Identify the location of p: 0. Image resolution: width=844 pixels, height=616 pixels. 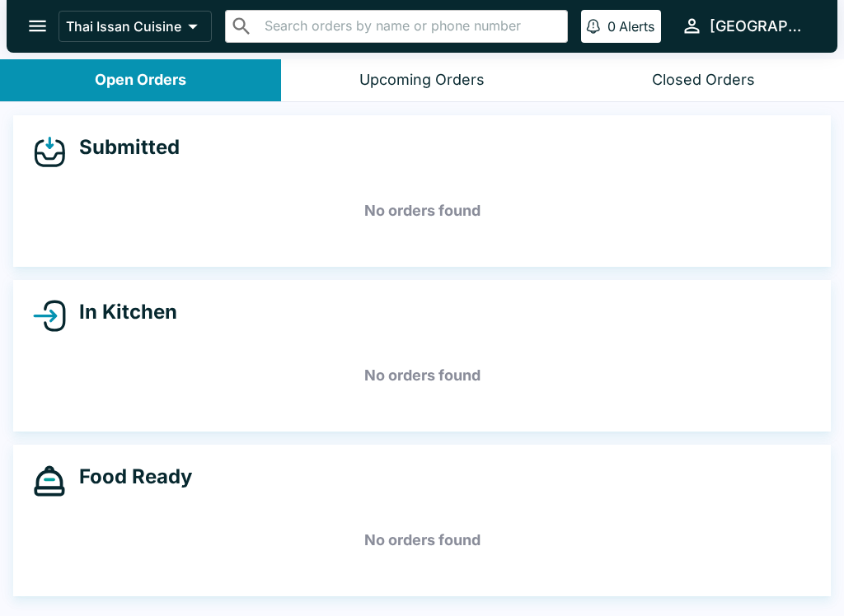
(612, 27).